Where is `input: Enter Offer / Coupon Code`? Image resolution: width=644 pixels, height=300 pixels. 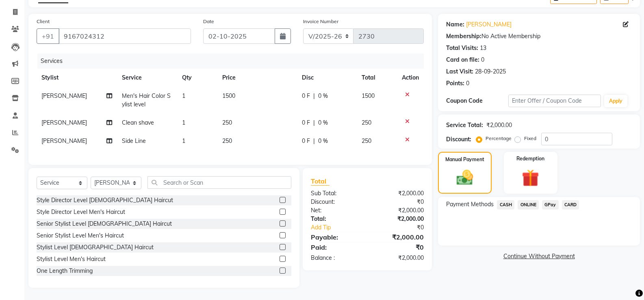
input: Enter Offer / Coupon Code is located at coordinates (555, 101).